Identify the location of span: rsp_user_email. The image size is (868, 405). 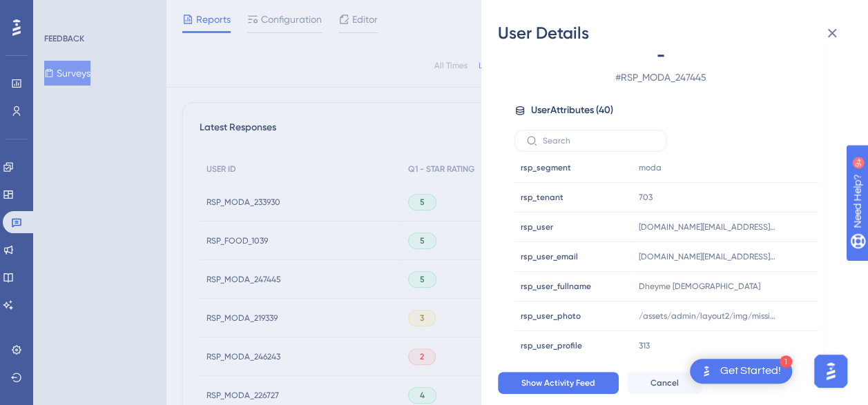
(550, 257).